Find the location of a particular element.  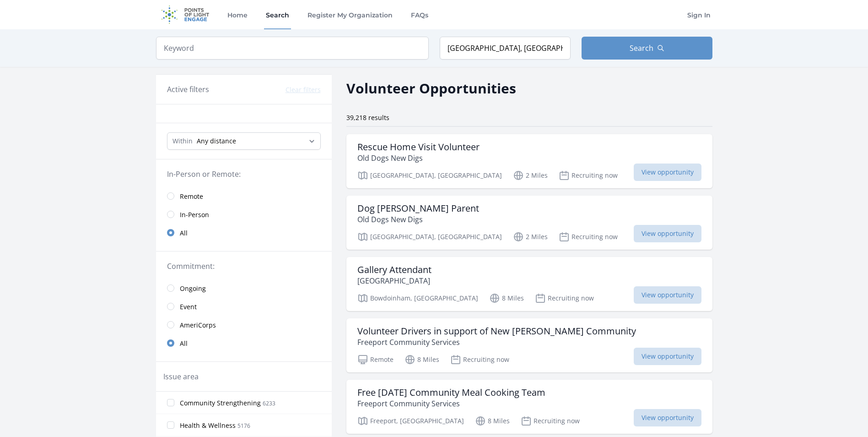

h3: Rescue Home Visit Volunteer is located at coordinates (418, 147).